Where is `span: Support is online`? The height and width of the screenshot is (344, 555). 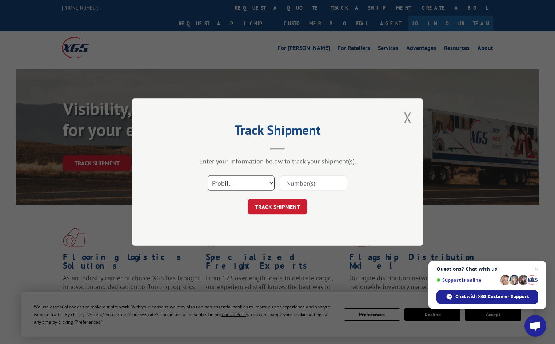 span: Support is online is located at coordinates (467, 280).